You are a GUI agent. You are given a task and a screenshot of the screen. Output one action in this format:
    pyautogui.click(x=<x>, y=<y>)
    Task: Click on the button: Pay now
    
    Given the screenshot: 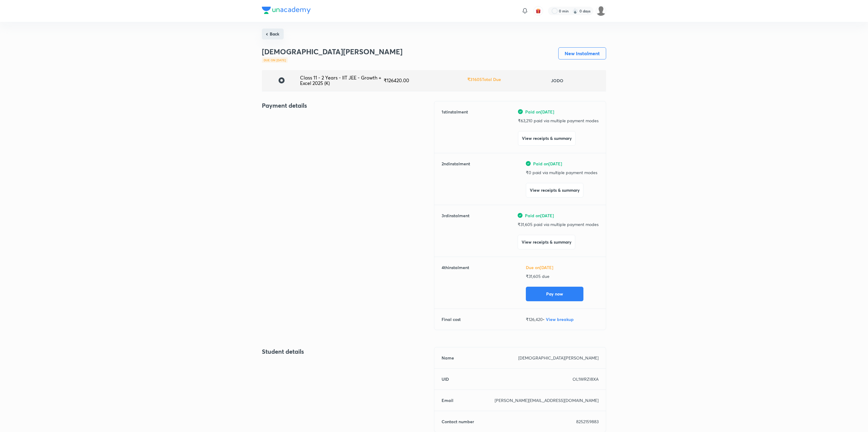 What is the action you would take?
    pyautogui.click(x=555, y=294)
    